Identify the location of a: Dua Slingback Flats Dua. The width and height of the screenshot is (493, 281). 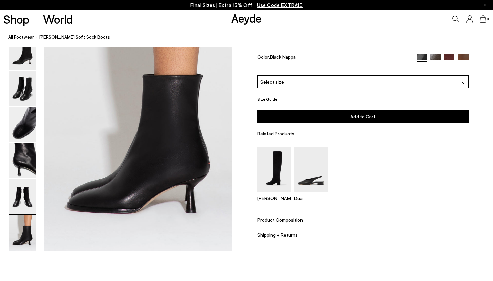
(311, 194).